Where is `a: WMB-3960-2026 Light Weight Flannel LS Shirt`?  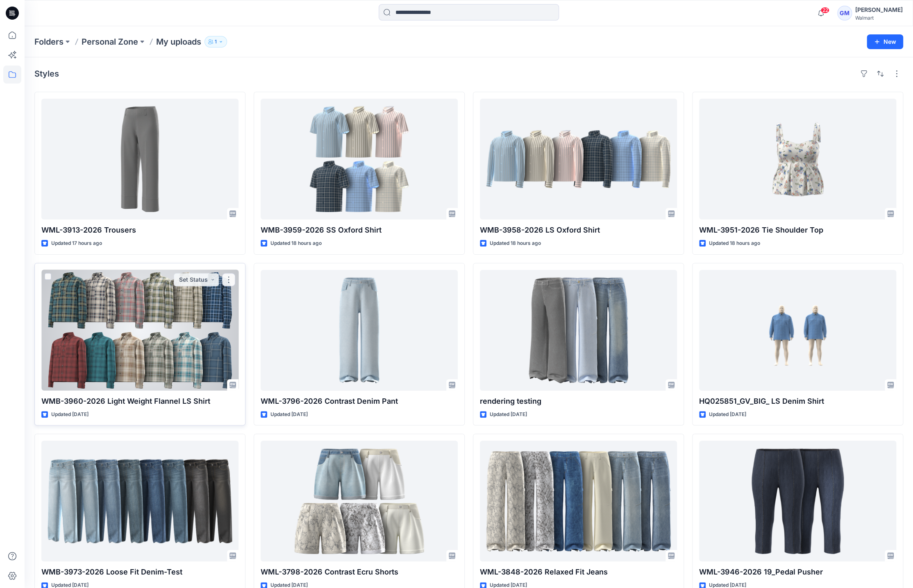
a: WMB-3960-2026 Light Weight Flannel LS Shirt is located at coordinates (140, 330).